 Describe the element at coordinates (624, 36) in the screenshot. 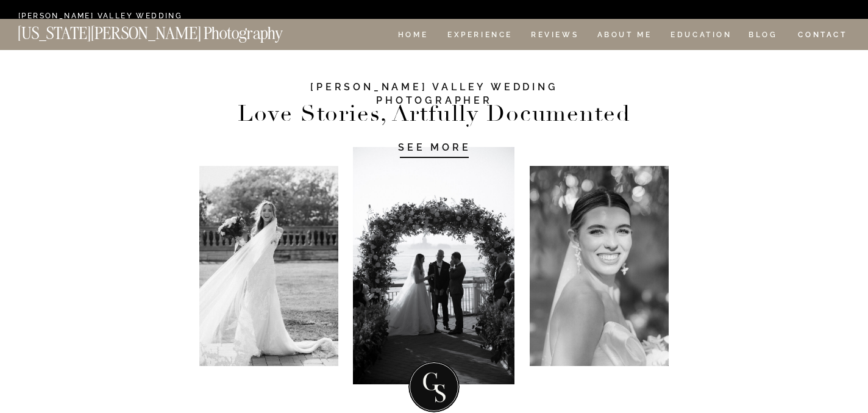

I see `a: ABOUT ME` at that location.